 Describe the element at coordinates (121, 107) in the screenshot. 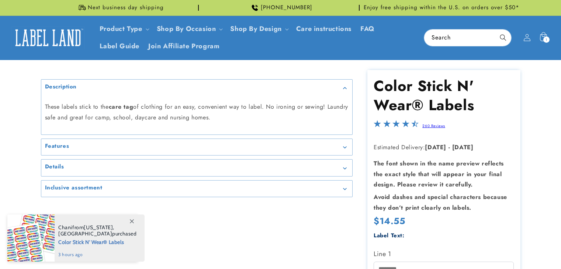

I see `strong: care tag` at that location.